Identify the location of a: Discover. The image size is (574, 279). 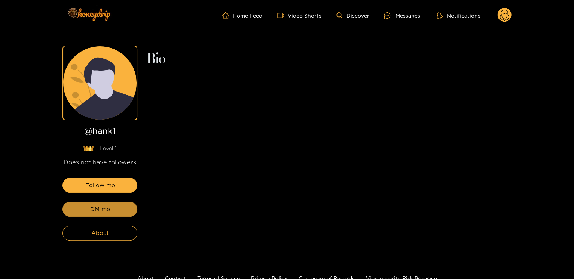
(352, 15).